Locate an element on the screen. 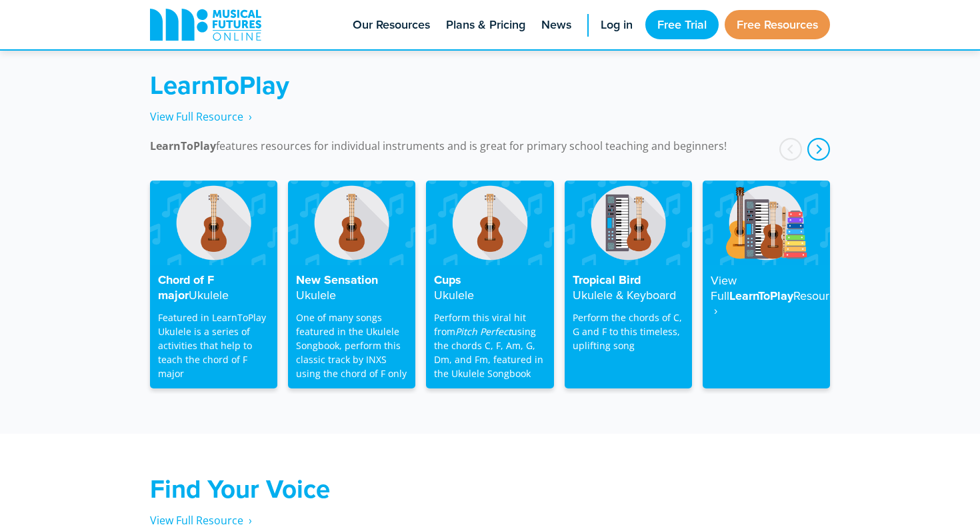 The image size is (980, 531). p: Perform this viral hit from using the chords C, F, Am, G, Dm, and Fm, featured in the Ukulele Son... is located at coordinates (490, 345).